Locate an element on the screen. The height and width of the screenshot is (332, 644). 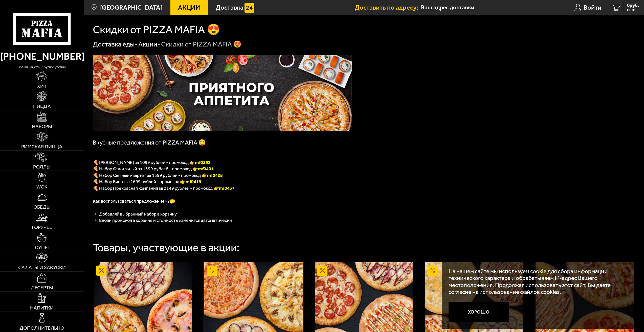
span: WOK is located at coordinates (42, 187).